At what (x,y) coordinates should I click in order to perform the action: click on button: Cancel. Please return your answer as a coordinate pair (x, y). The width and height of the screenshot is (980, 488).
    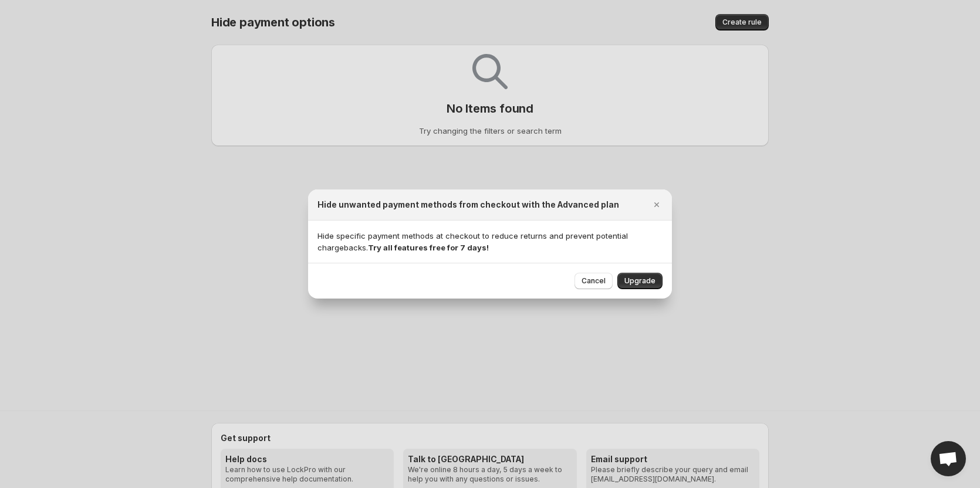
    Looking at the image, I should click on (593, 281).